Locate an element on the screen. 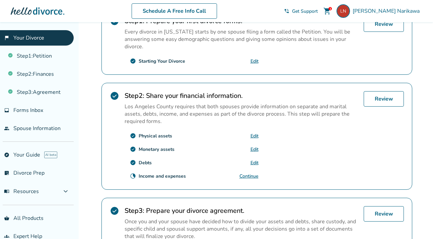 This screenshot has width=433, height=239. span: shopping_cart is located at coordinates (327, 11).